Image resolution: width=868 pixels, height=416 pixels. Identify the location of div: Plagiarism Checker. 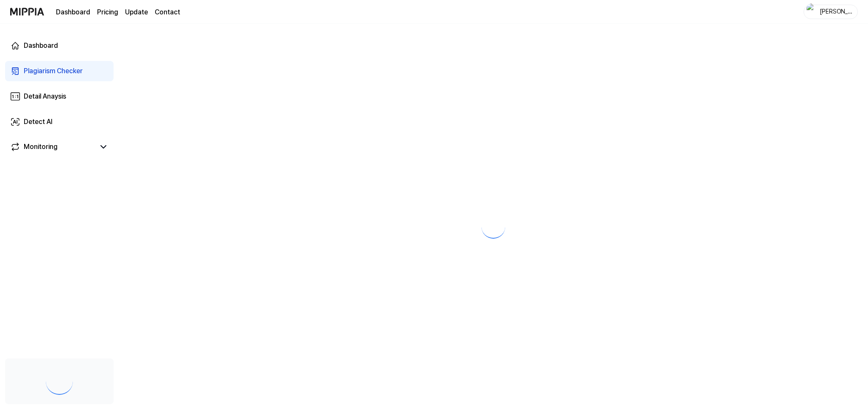
(53, 71).